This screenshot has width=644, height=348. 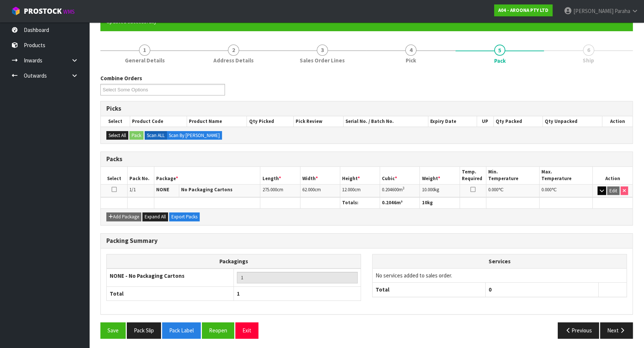 I want to click on button: Pack Slip, so click(x=144, y=330).